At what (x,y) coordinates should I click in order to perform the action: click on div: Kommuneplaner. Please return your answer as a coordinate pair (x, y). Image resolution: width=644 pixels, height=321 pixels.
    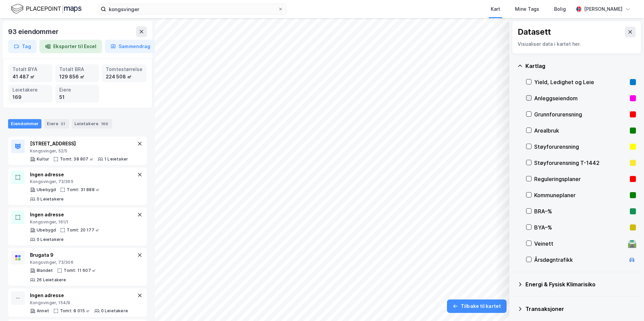
    Looking at the image, I should click on (581, 195).